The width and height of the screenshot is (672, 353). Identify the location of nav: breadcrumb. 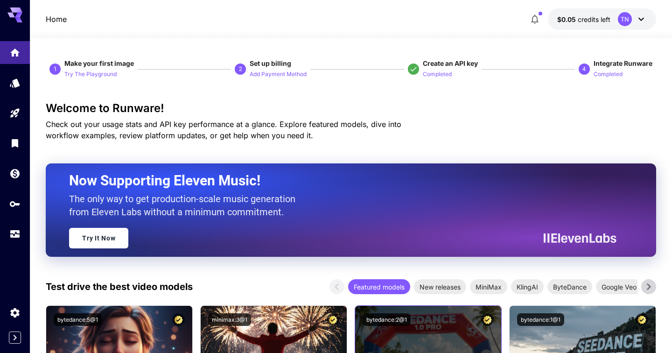
(56, 19).